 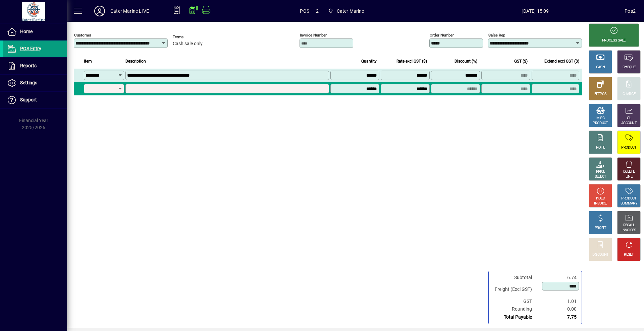 What do you see at coordinates (29, 100) in the screenshot?
I see `span: Support` at bounding box center [29, 100].